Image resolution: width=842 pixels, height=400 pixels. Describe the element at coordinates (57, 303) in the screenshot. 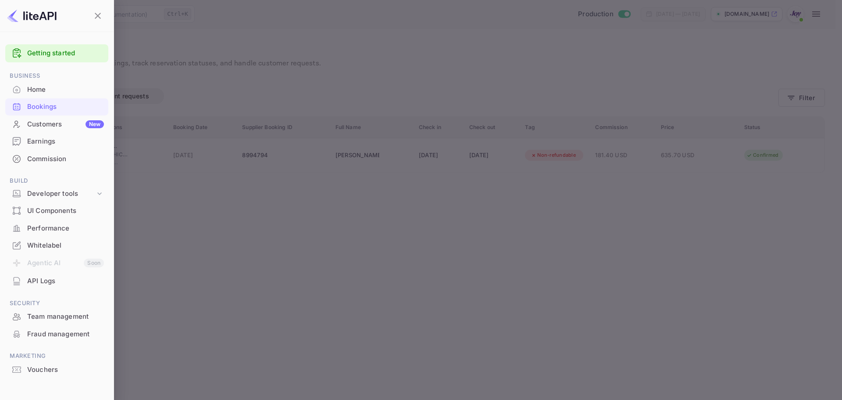

I see `span: Security` at that location.